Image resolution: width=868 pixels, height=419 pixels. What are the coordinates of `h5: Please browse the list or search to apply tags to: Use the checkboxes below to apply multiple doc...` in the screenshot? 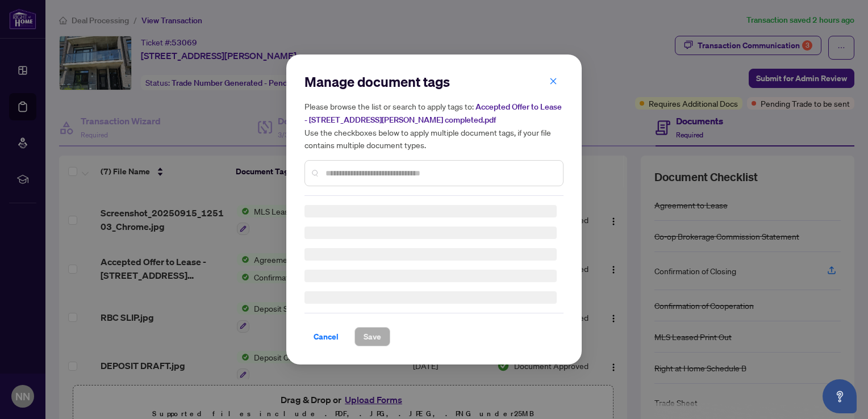 It's located at (434, 126).